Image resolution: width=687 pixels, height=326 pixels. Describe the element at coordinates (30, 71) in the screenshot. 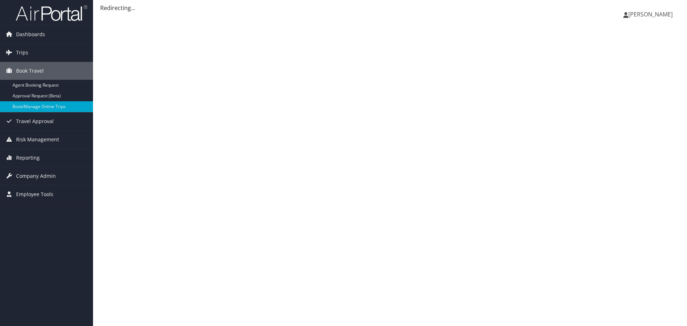

I see `span: Book Travel` at that location.